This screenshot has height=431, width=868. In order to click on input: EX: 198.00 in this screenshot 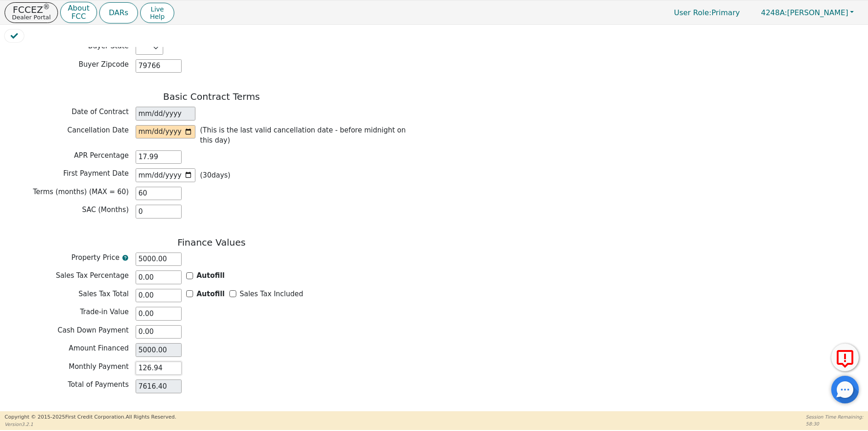, I will do `click(158, 296)`.